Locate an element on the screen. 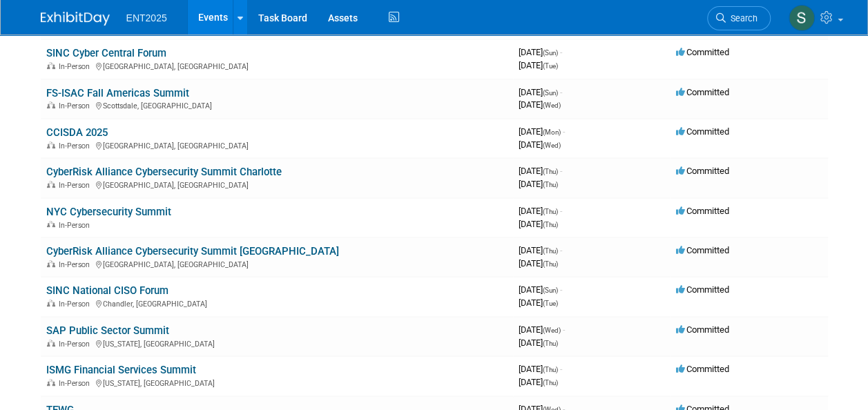 Image resolution: width=868 pixels, height=410 pixels. a: SAP Public Sector Summit is located at coordinates (108, 331).